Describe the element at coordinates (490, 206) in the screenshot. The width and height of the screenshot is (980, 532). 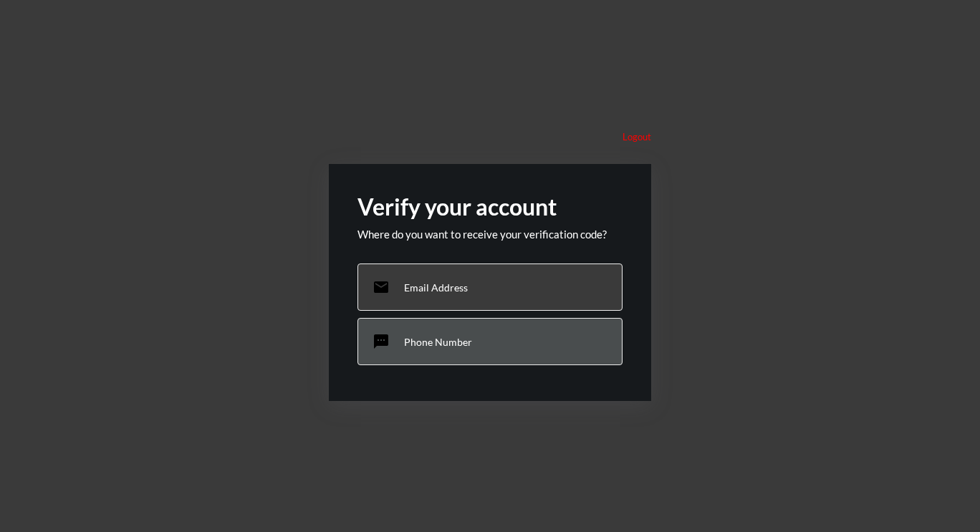
I see `h2: Verify your account` at that location.